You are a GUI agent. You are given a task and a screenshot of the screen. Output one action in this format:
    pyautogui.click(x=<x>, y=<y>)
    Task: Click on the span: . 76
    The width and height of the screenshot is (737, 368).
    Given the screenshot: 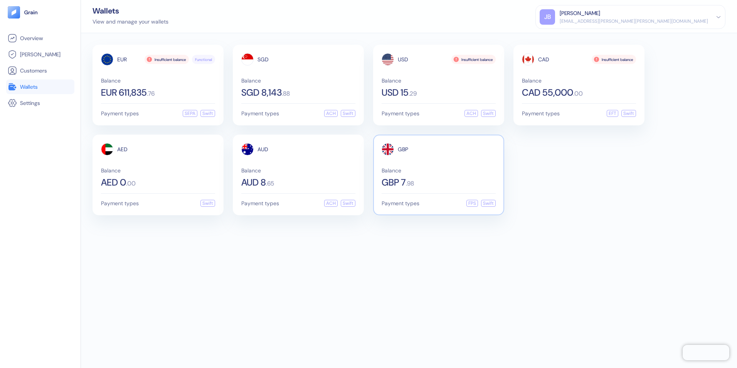 What is the action you would take?
    pyautogui.click(x=151, y=94)
    